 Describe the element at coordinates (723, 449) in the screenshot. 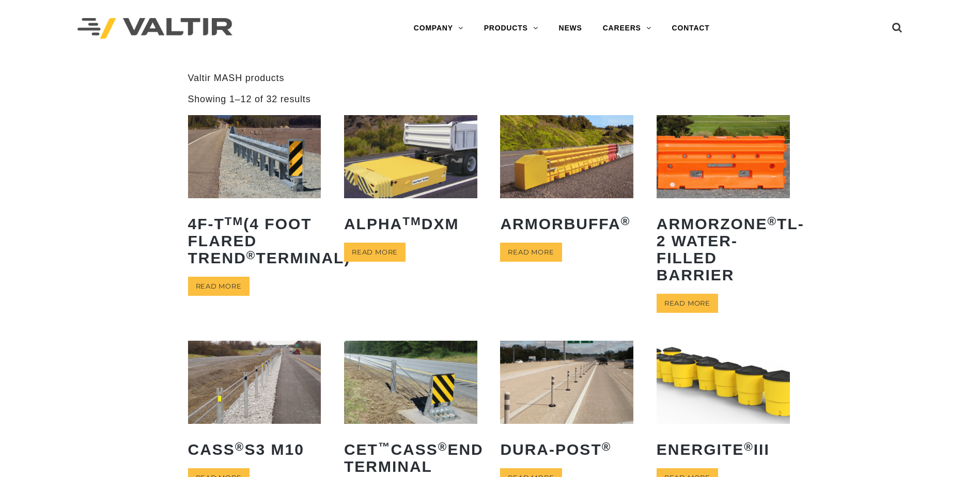

I see `h2: ENERGITE III` at that location.